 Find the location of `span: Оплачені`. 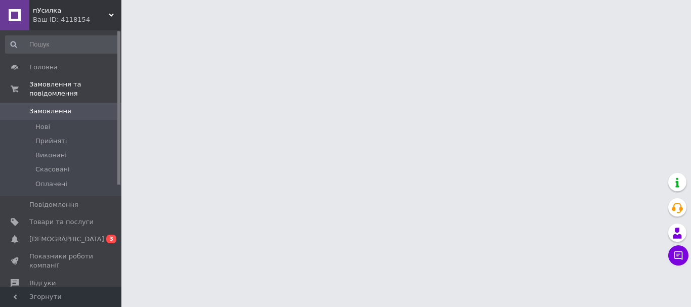

span: Оплачені is located at coordinates (51, 184).